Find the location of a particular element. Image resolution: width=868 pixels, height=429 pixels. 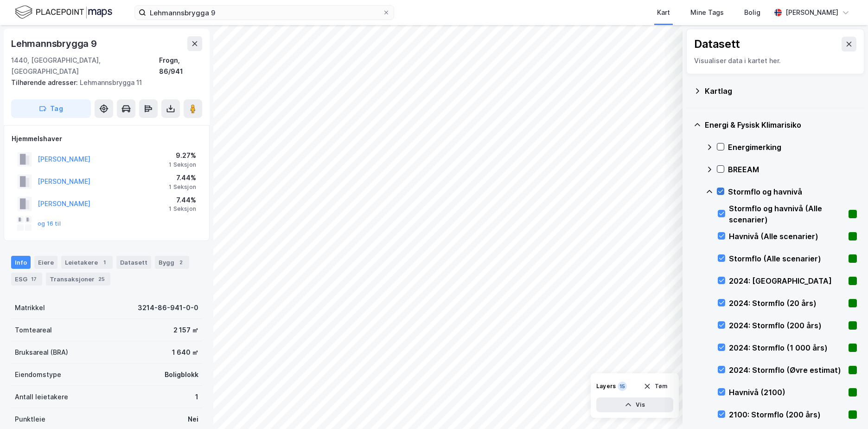

div: 9.27% is located at coordinates (182, 155).